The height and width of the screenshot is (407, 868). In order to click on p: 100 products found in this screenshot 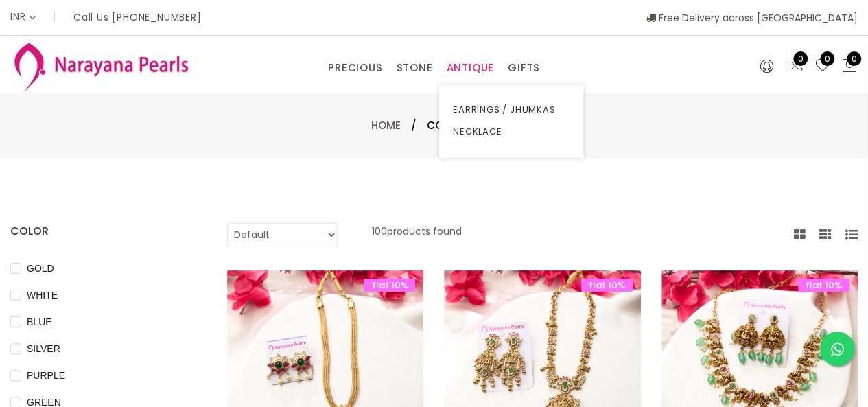, I will do `click(417, 235)`.